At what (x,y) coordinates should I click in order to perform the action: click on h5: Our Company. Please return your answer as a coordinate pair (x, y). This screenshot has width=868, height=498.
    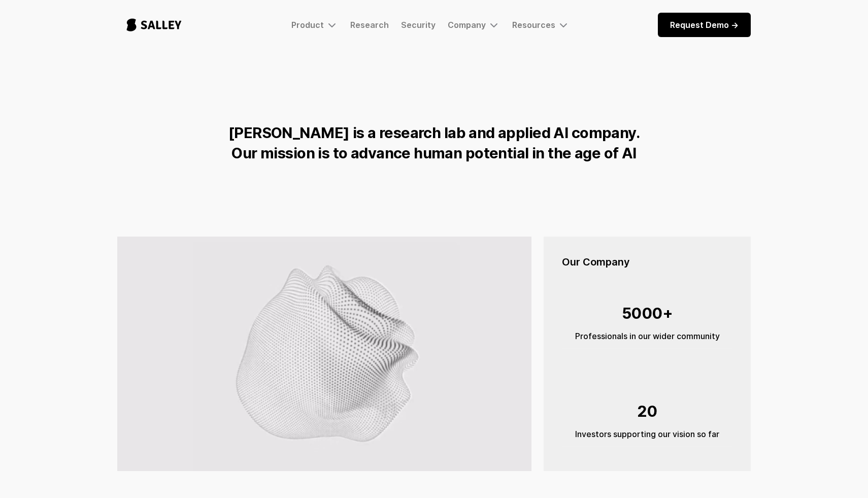
    Looking at the image, I should click on (648, 262).